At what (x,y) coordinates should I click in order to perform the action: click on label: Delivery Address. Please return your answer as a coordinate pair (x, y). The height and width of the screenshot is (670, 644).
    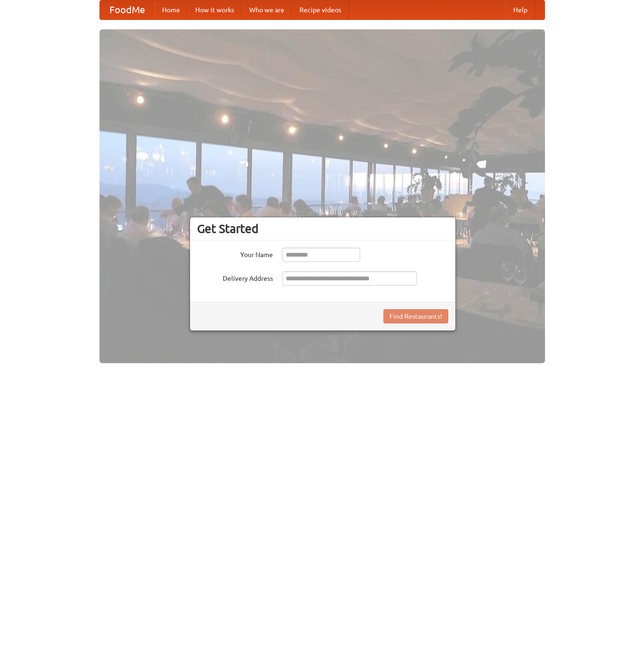
    Looking at the image, I should click on (235, 277).